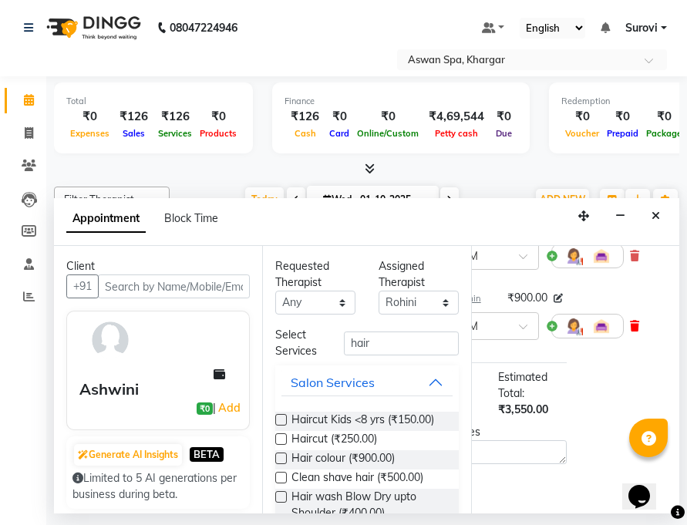 The width and height of the screenshot is (687, 525). What do you see at coordinates (229, 408) in the screenshot?
I see `a: Add` at bounding box center [229, 408].